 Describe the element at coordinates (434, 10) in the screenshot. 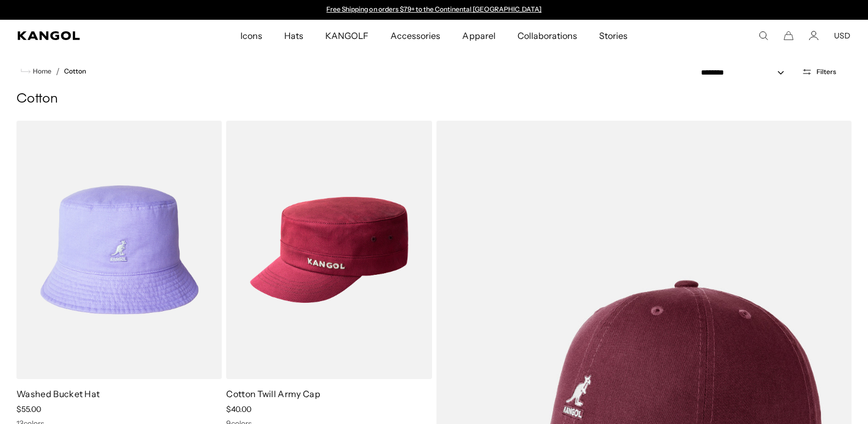

I see `div: 1 of 2` at that location.